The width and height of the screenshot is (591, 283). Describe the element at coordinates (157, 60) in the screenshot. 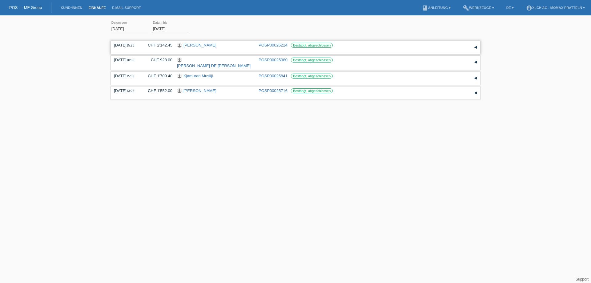

I see `div: CHF 928.00` at that location.